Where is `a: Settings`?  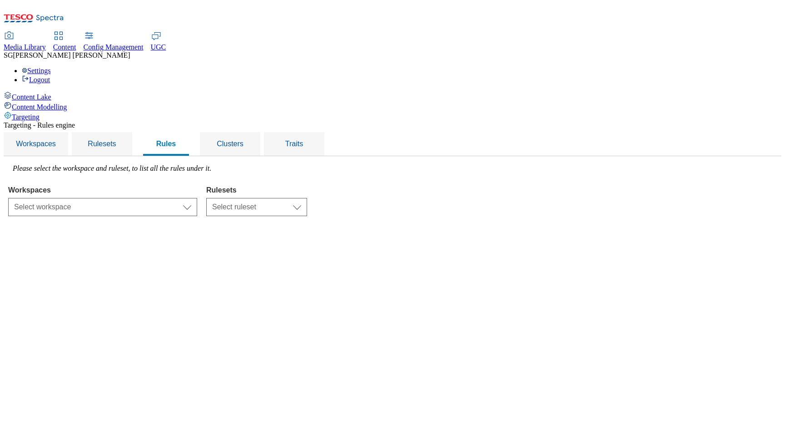
a: Settings is located at coordinates (36, 70).